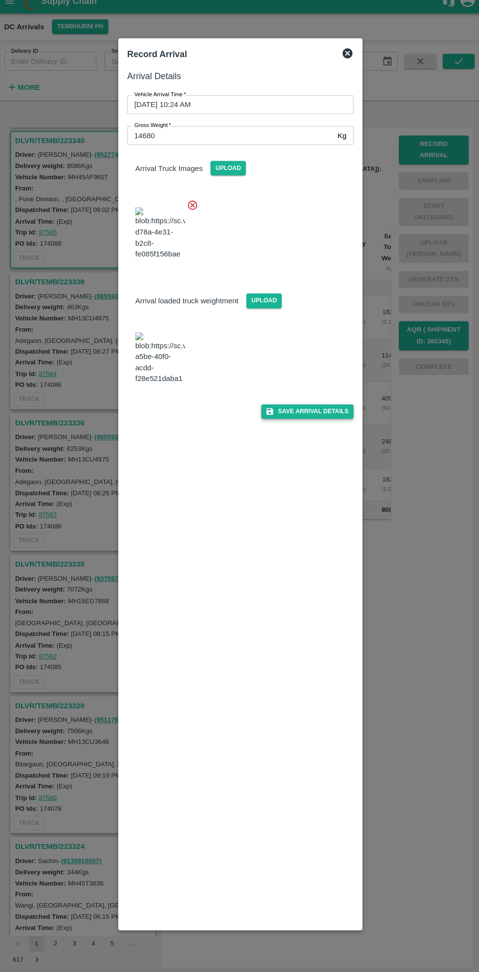 This screenshot has height=972, width=479. I want to click on p: Kg, so click(339, 144).